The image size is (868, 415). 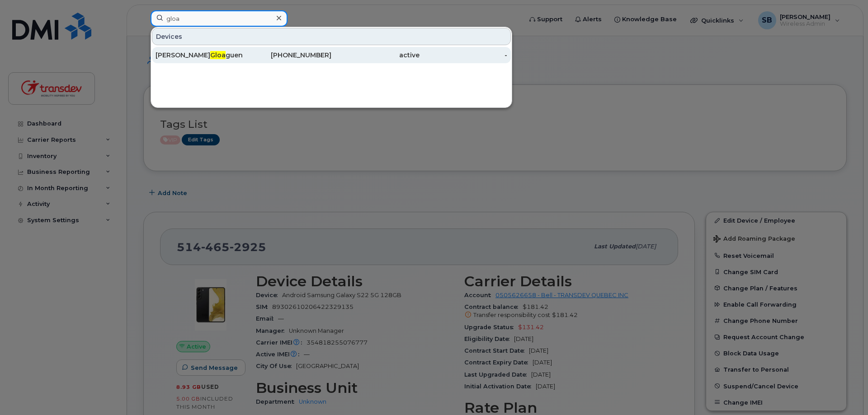 I want to click on span: Gloa, so click(x=218, y=55).